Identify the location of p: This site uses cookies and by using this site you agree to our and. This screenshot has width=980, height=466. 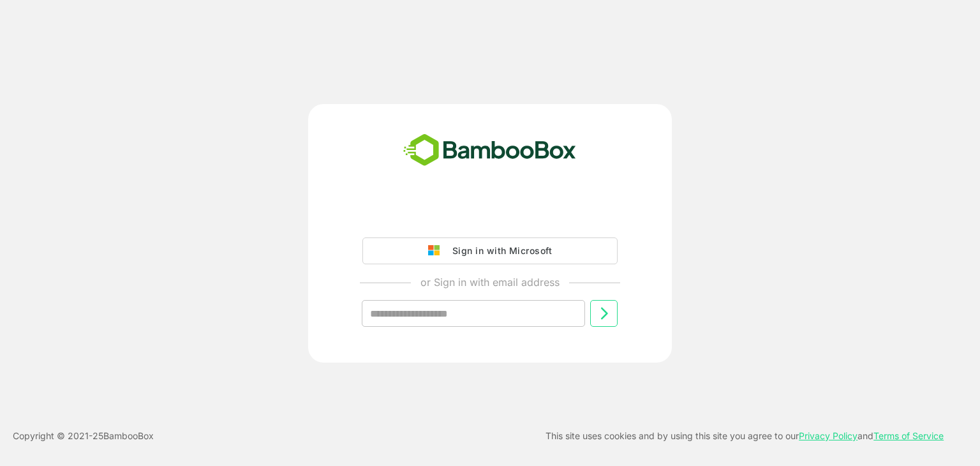
(745, 436).